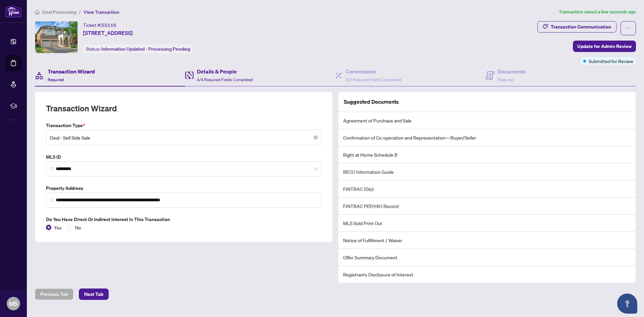 The width and height of the screenshot is (644, 317). What do you see at coordinates (57, 228) in the screenshot?
I see `span: Yes` at bounding box center [57, 228].